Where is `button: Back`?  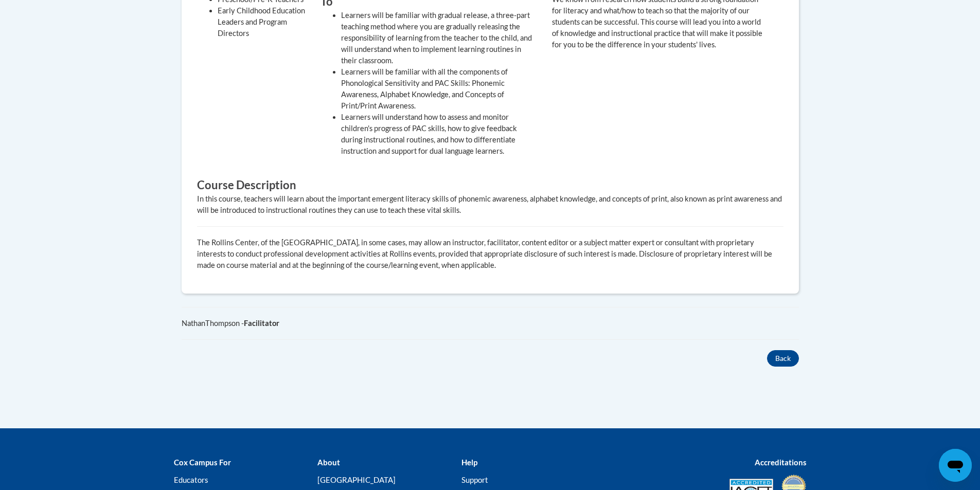 button: Back is located at coordinates (783, 358).